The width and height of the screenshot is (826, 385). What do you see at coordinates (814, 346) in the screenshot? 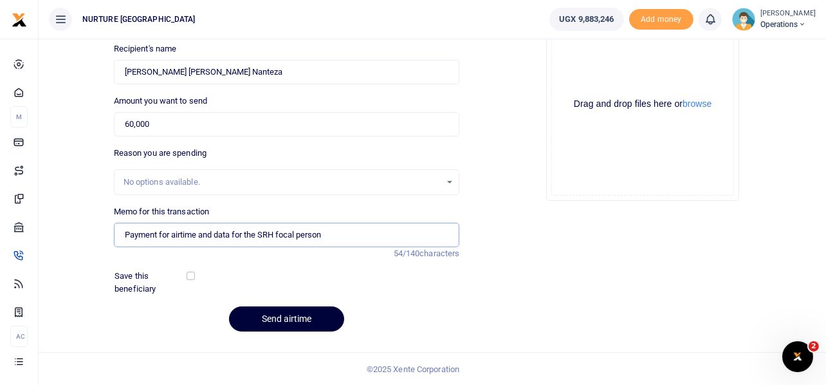
I see `span: 2` at bounding box center [814, 346].